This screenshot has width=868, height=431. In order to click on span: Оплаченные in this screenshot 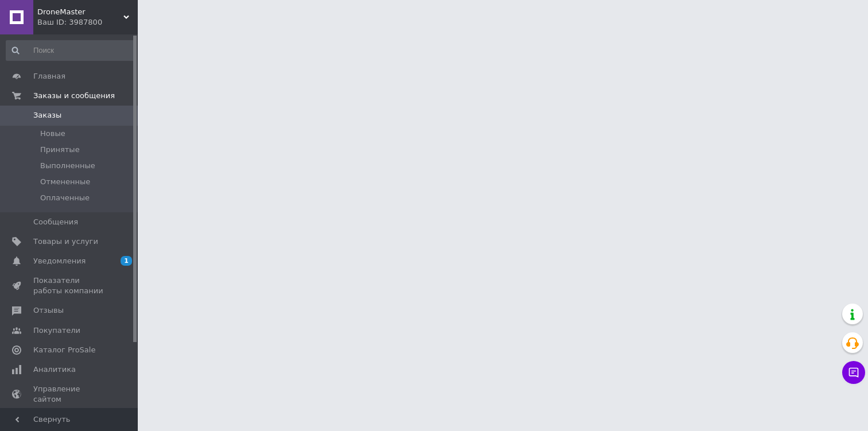, I will do `click(65, 198)`.